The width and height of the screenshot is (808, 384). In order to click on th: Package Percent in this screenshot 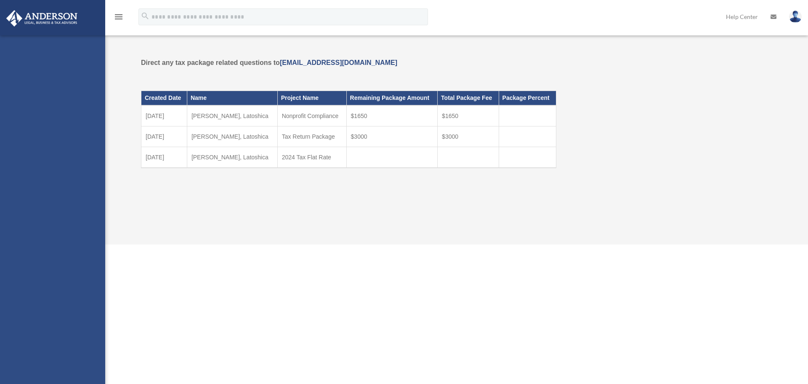, I will do `click(528, 98)`.